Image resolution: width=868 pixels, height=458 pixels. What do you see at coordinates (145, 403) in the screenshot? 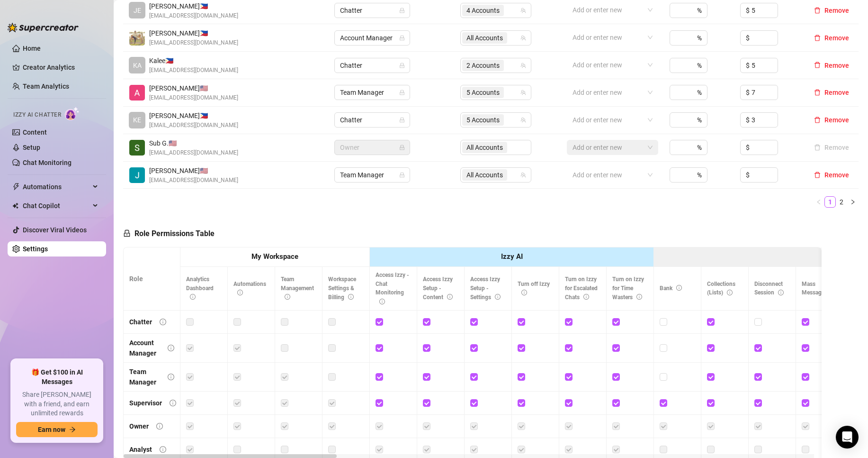
I see `div: Supervisor` at bounding box center [145, 403].